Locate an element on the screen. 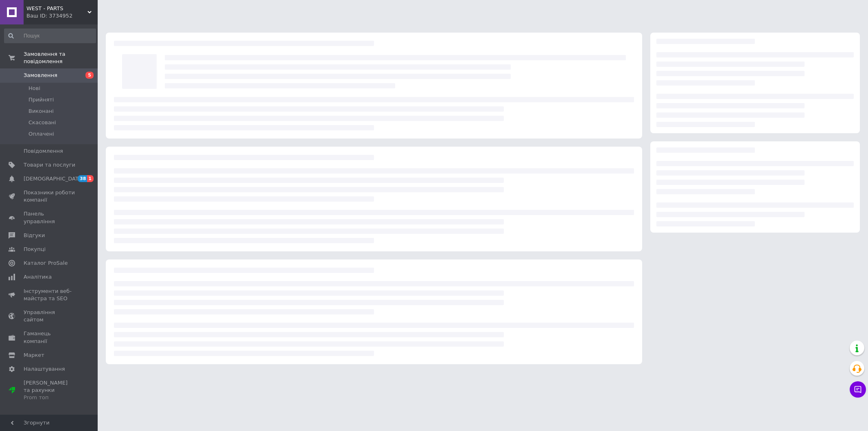 The image size is (868, 431). span: Аналітика is located at coordinates (38, 277).